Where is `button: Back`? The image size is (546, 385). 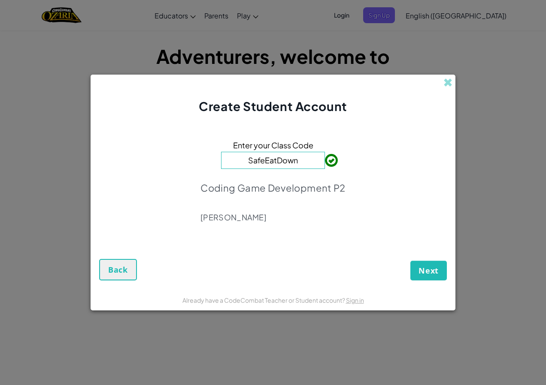
button: Back is located at coordinates (118, 270).